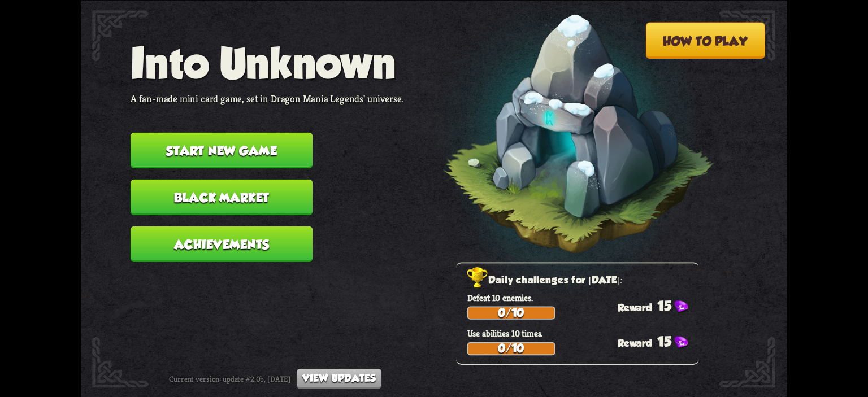 Image resolution: width=868 pixels, height=397 pixels. What do you see at coordinates (583, 298) in the screenshot?
I see `p: Defeat 10 enemies.` at bounding box center [583, 298].